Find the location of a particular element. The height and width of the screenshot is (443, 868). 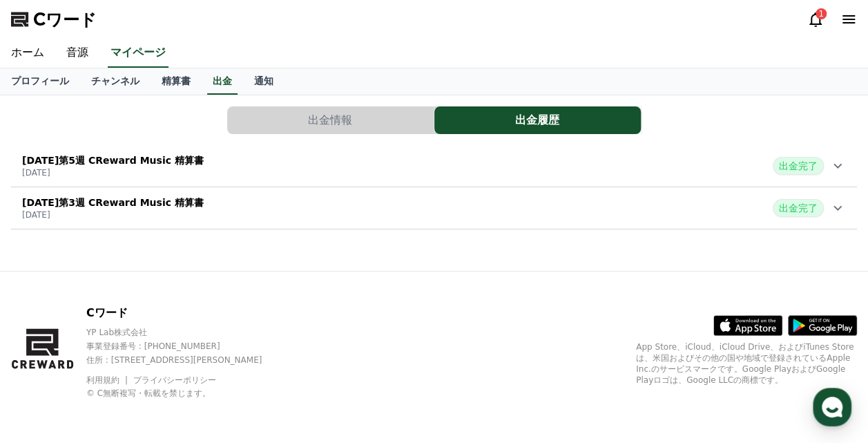

a: 設定 is located at coordinates (222, 345).